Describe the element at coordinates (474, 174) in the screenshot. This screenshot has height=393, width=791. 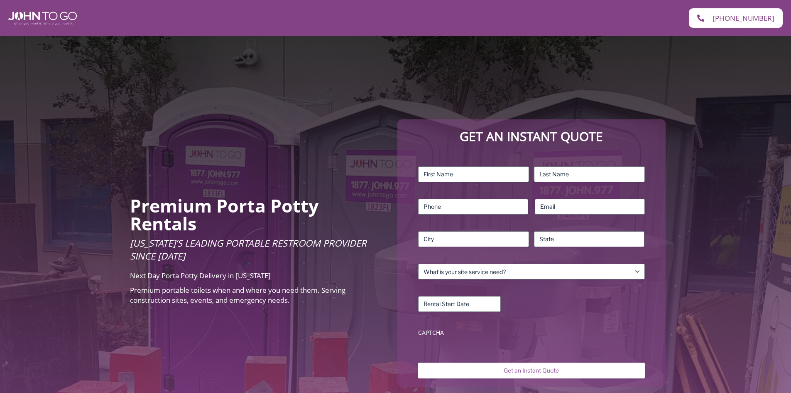
I see `input: First Name` at that location.